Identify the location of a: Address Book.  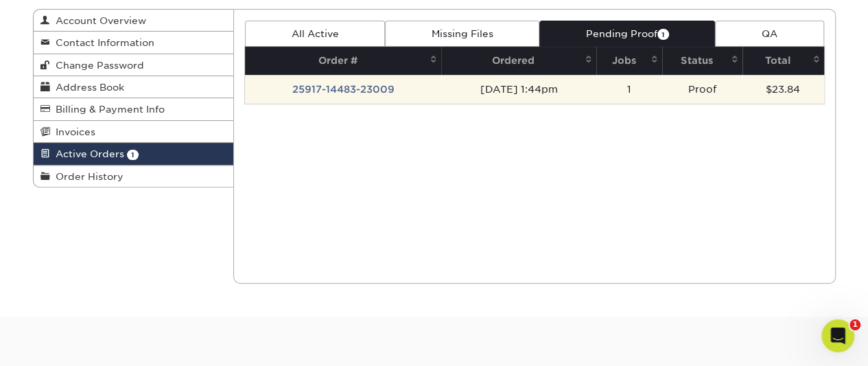
(133, 87).